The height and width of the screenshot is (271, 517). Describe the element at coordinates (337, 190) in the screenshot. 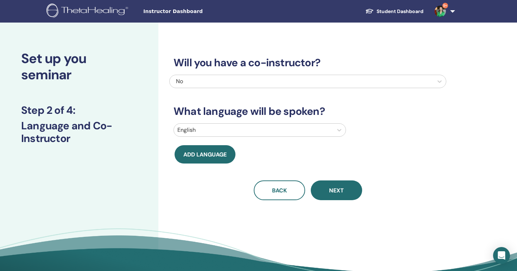

I see `span: Next` at that location.